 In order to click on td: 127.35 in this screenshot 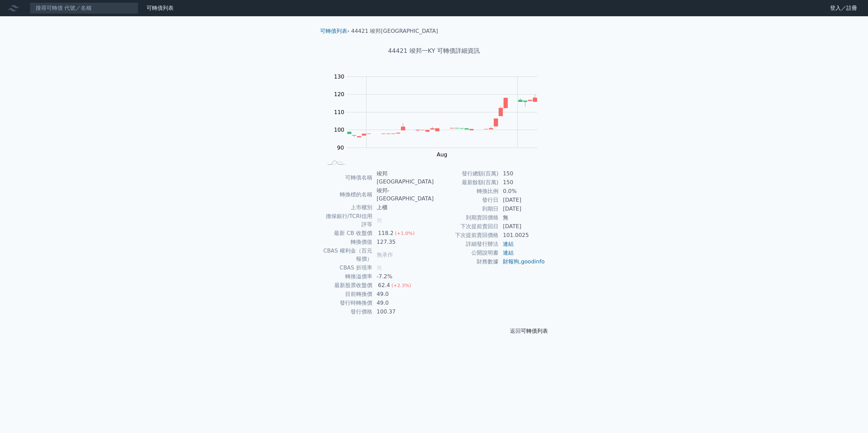, I will do `click(403, 242)`.